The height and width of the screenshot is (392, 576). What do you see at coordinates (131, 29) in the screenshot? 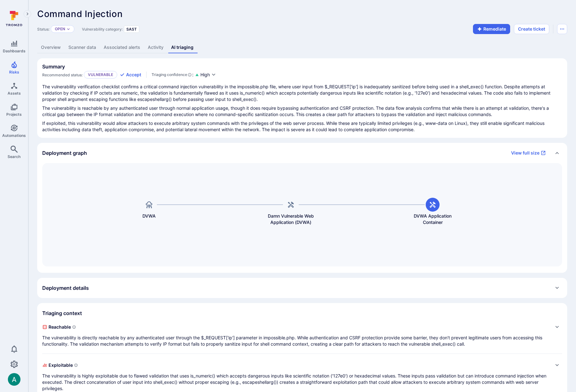
I see `div: SAST` at bounding box center [131, 29].